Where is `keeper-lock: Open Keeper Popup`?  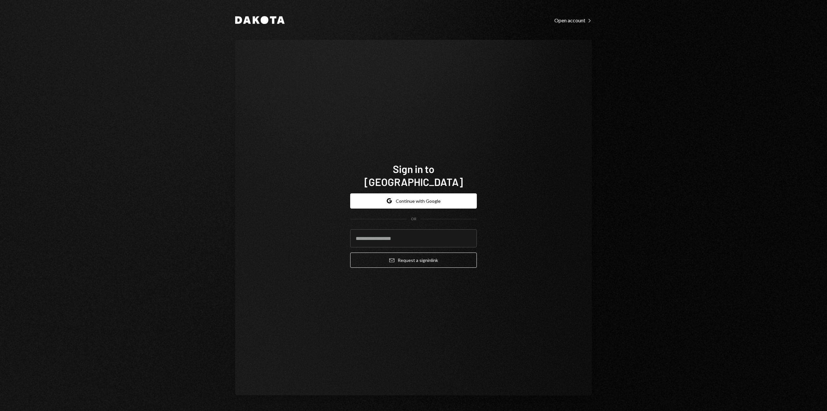
keeper-lock: Open Keeper Popup is located at coordinates (468, 238).